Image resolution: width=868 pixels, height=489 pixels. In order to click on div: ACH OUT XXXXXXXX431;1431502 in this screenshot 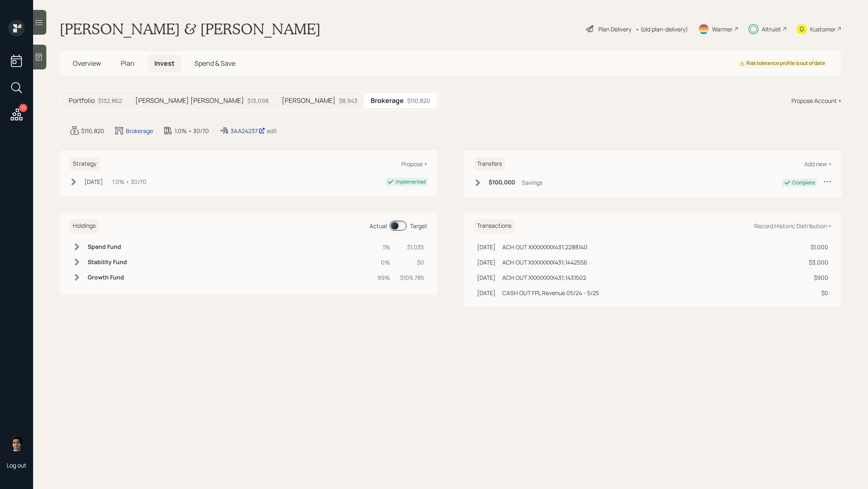, I will do `click(544, 278)`.